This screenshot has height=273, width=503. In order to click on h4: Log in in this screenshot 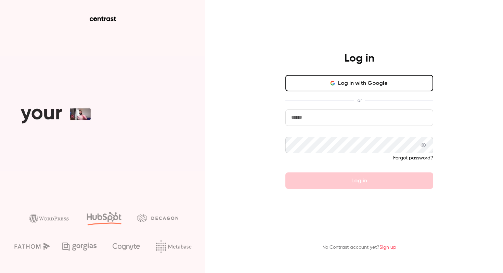, I will do `click(359, 59)`.